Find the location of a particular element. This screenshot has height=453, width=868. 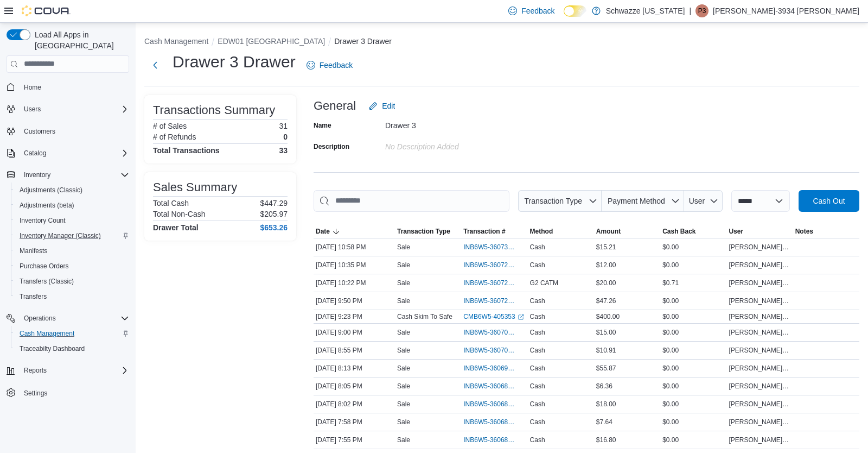

button: Customers is located at coordinates (68, 131).